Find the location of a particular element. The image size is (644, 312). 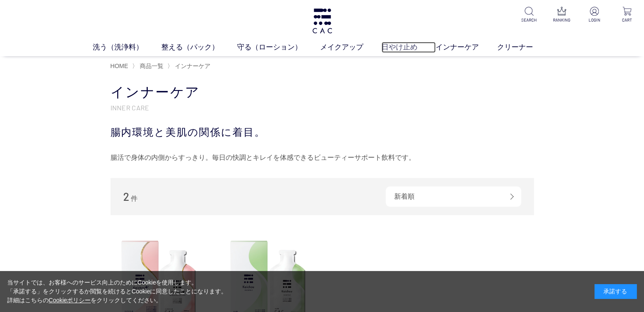

p: RANKING is located at coordinates (561, 20).